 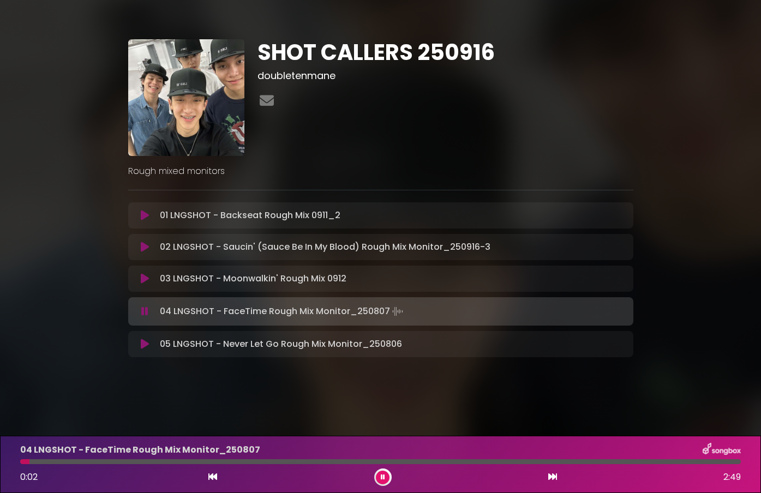 I want to click on h3: doubletenmane, so click(x=445, y=76).